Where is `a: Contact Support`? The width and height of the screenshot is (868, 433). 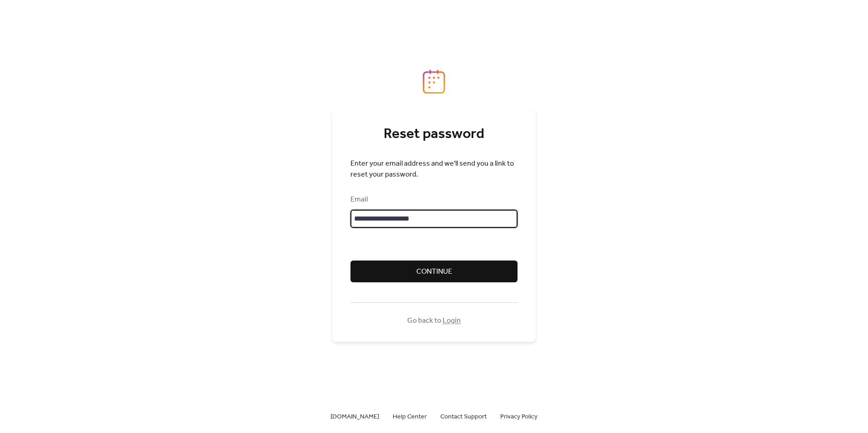 a: Contact Support is located at coordinates (463, 417).